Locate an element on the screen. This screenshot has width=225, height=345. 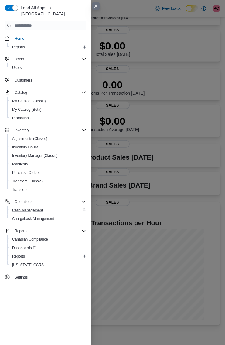
button: Transfers is located at coordinates (48, 190).